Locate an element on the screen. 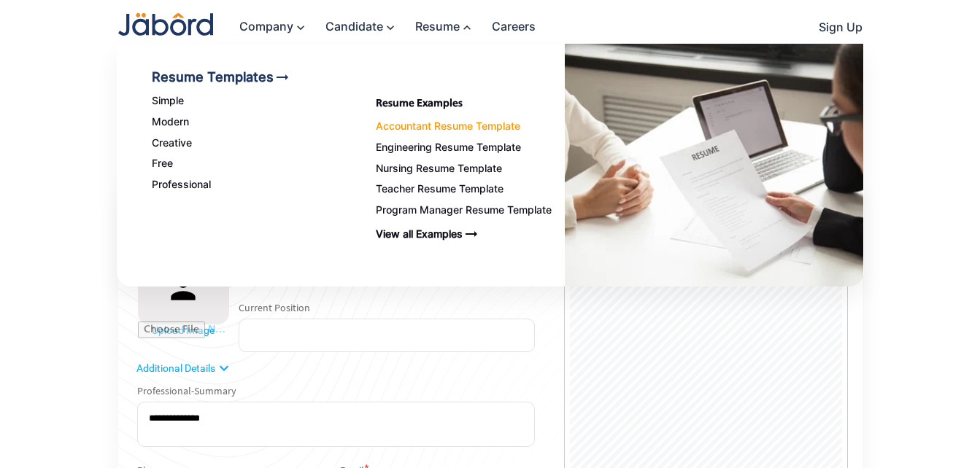 The image size is (980, 468). a: Engineering Resume Template is located at coordinates (470, 147).